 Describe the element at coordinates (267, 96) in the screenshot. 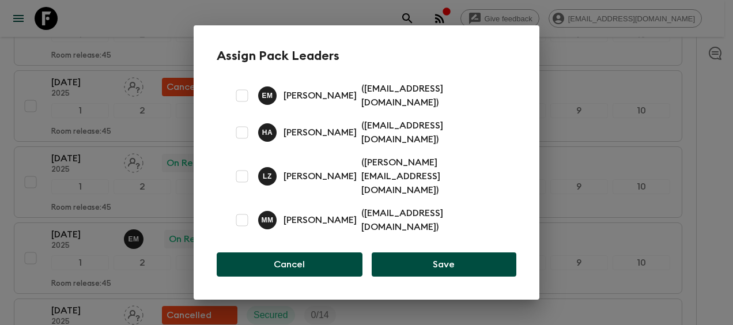

I see `p: E M` at that location.